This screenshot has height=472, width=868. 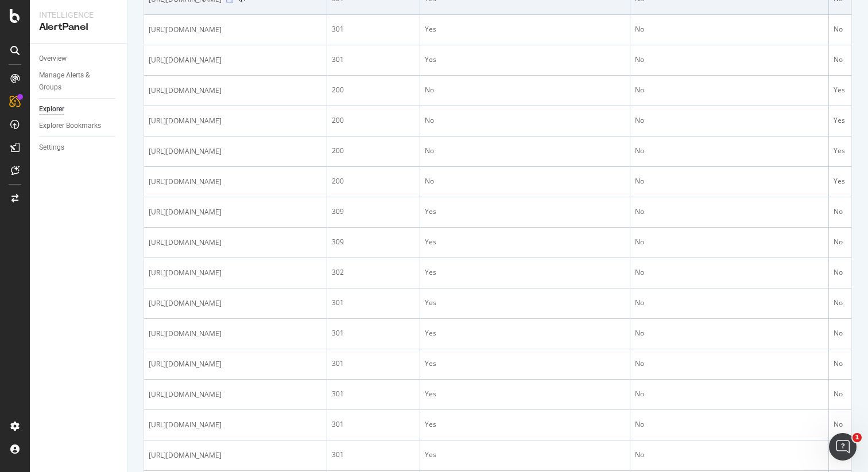 What do you see at coordinates (52, 109) in the screenshot?
I see `div: Explorer` at bounding box center [52, 109].